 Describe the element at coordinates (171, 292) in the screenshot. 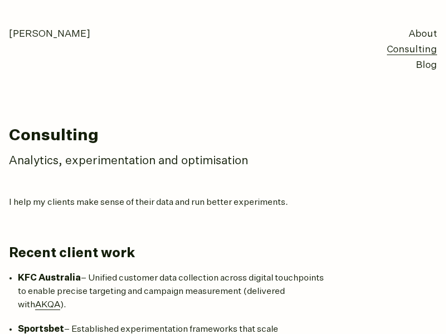

I see `li: – Unified customer data collection across digital touchpoints to enable precise targeting and cam...` at that location.